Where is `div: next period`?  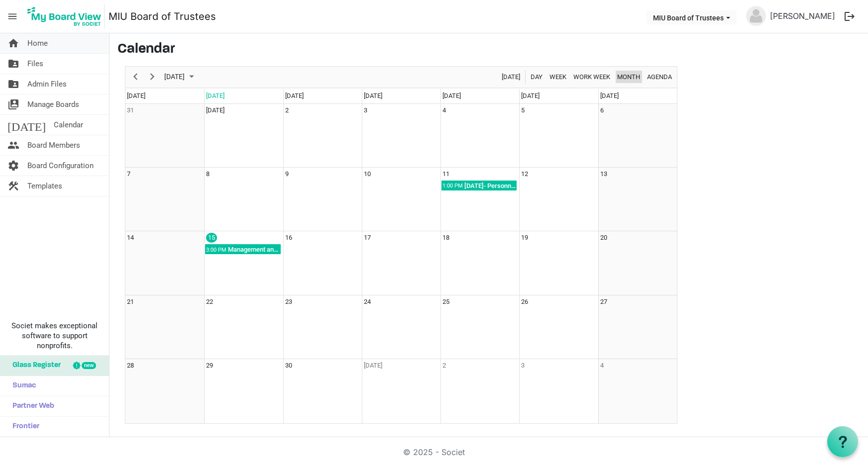 div: next period is located at coordinates (153, 77).